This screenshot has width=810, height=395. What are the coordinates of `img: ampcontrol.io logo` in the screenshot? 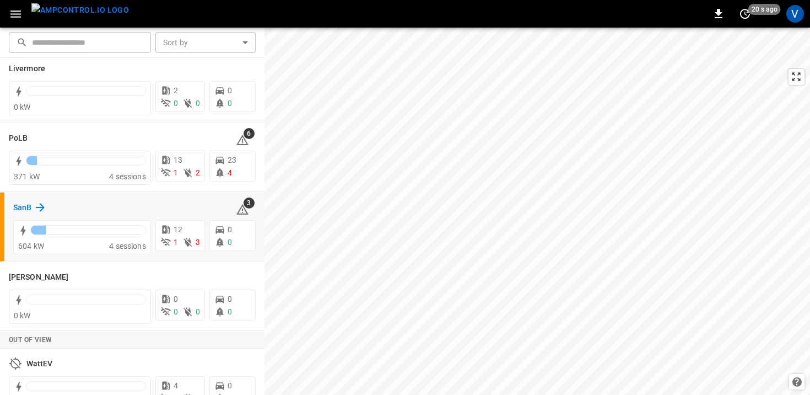 It's located at (80, 10).